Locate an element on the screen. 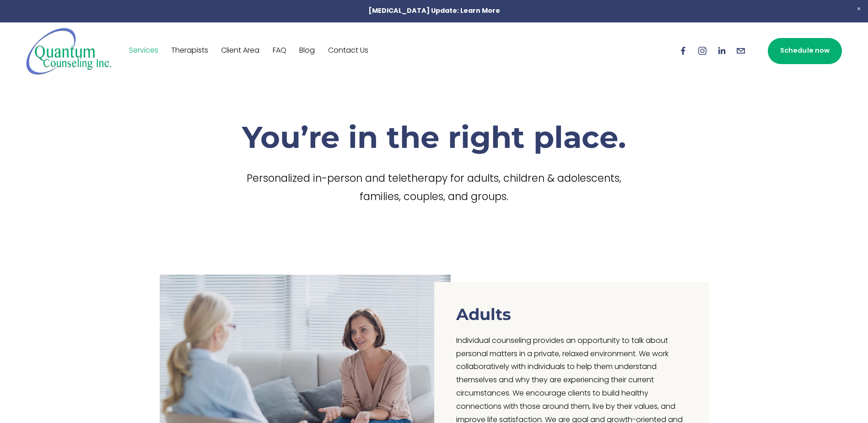 Image resolution: width=868 pixels, height=423 pixels. p: Personalized in-person and teletherapy for adults, children & adolescents, families, couples, and... is located at coordinates (434, 189).